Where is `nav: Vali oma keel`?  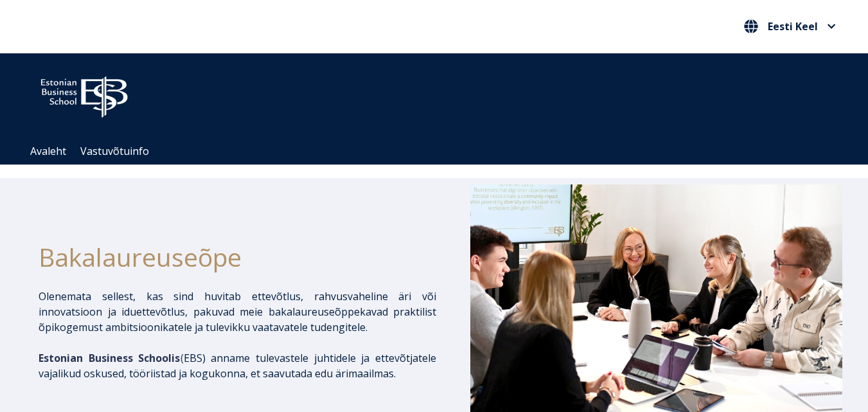 nav: Vali oma keel is located at coordinates (789, 27).